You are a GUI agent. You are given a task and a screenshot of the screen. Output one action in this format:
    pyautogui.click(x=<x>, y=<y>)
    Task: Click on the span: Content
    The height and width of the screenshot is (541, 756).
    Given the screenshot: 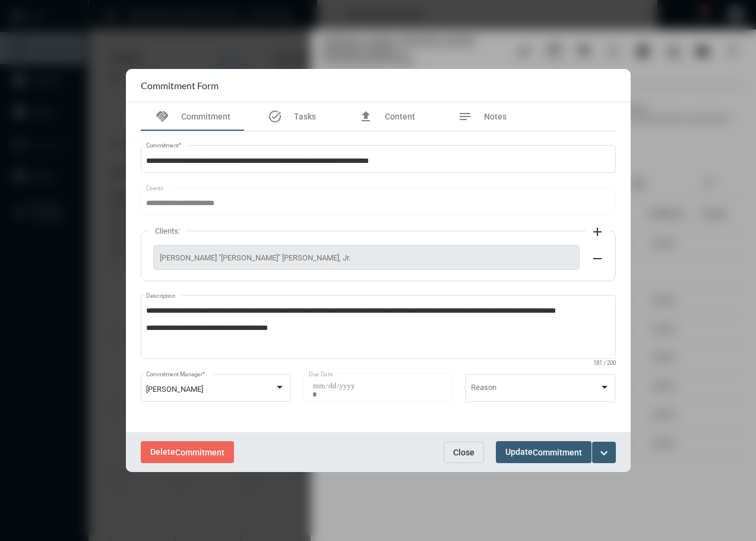 What is the action you would take?
    pyautogui.click(x=400, y=117)
    